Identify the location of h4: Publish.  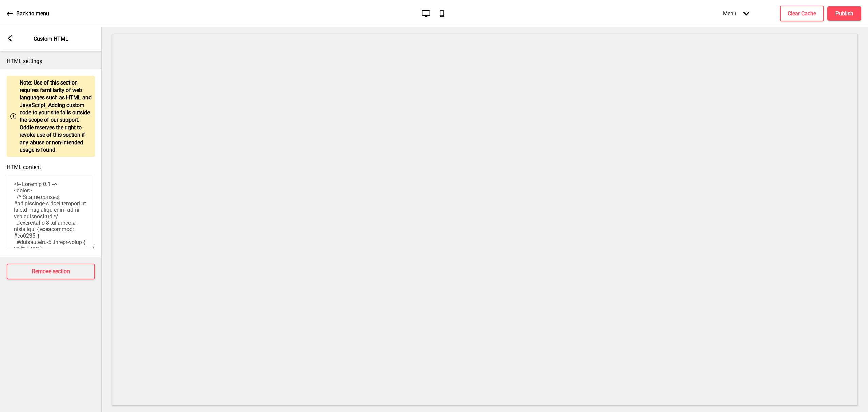
(844, 13).